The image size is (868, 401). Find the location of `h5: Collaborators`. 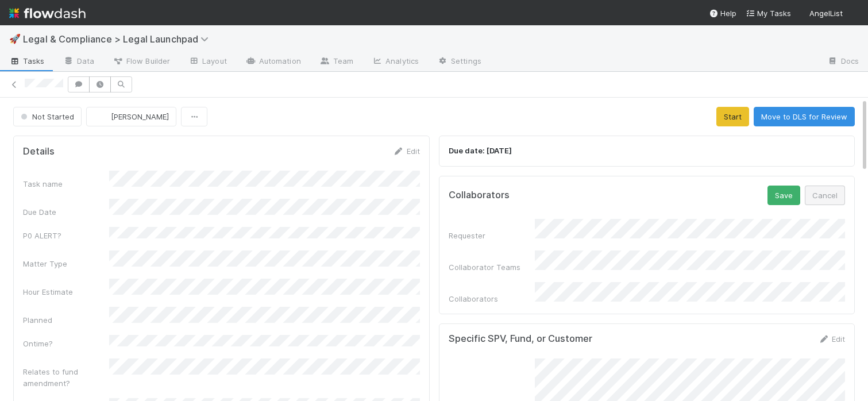

h5: Collaborators is located at coordinates (479, 195).